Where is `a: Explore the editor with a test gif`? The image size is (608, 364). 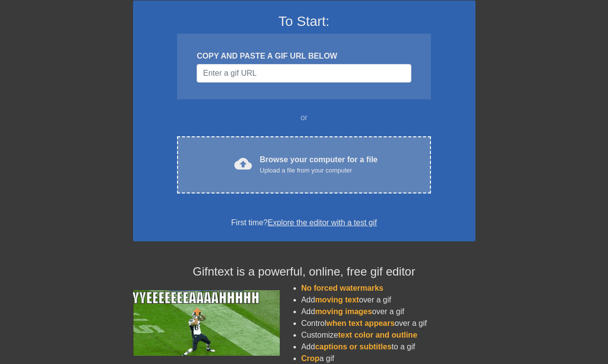
a: Explore the editor with a test gif is located at coordinates (322, 222).